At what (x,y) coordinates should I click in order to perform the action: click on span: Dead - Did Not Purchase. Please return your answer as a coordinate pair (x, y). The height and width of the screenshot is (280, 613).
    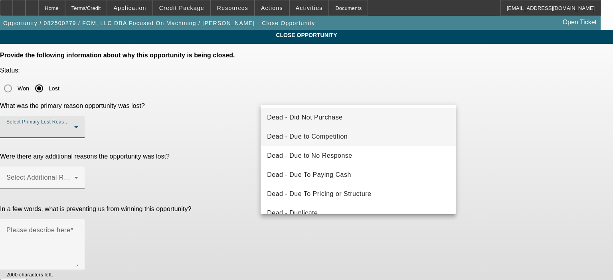
    Looking at the image, I should click on (304, 118).